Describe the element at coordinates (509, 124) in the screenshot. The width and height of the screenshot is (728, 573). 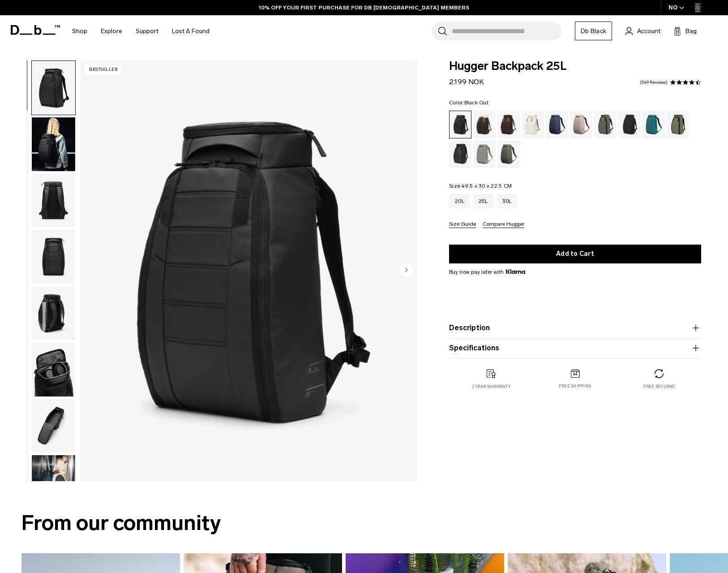
I see `a: Espresso` at that location.